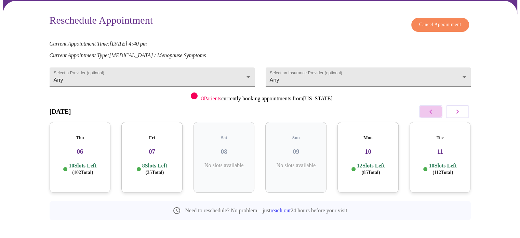 This screenshot has width=520, height=238. What do you see at coordinates (371, 169) in the screenshot?
I see `p: 12 Slots Left` at bounding box center [371, 169].